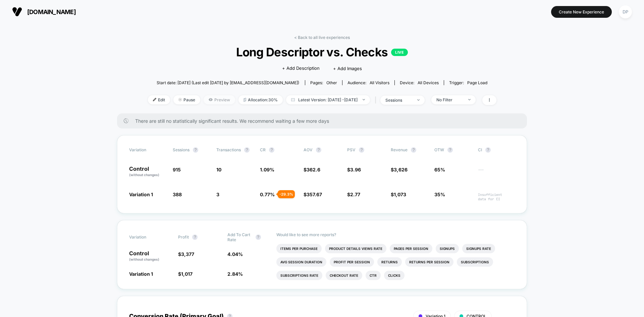 This screenshot has height=317, width=644. I want to click on div: DP, so click(625, 12).